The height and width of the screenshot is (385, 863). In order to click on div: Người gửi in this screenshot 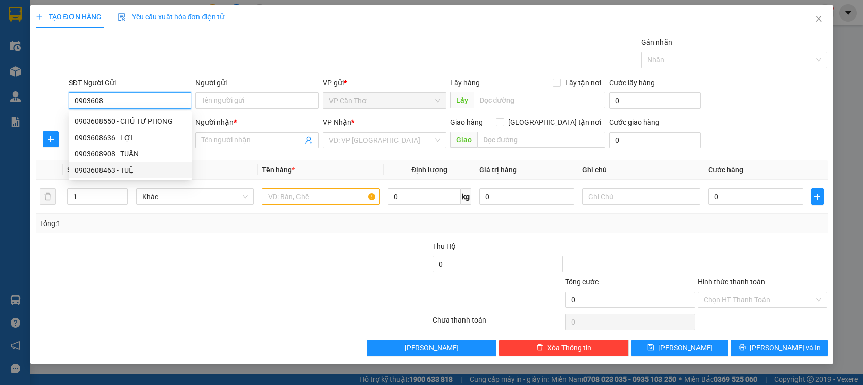, I will do `click(257, 83)`.